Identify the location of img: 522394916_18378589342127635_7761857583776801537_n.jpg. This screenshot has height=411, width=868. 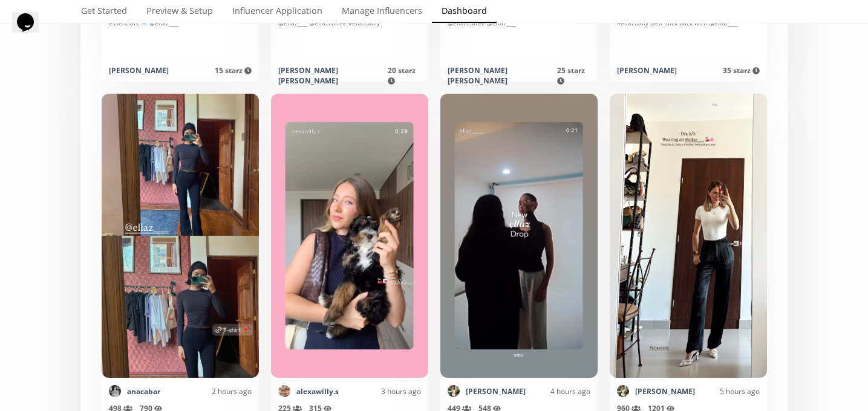
(284, 391).